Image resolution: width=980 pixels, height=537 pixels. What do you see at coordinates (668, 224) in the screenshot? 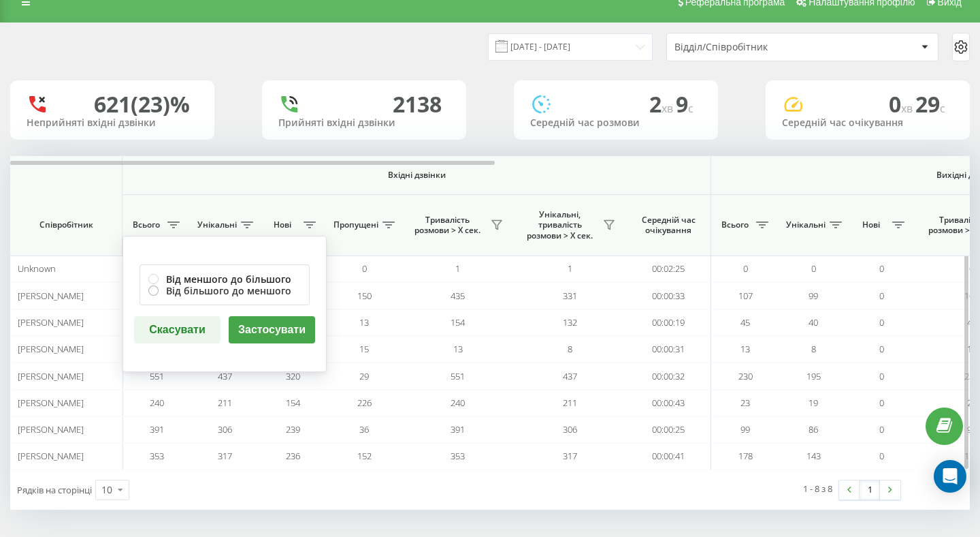
I see `span: Середній час очікування` at bounding box center [668, 224].